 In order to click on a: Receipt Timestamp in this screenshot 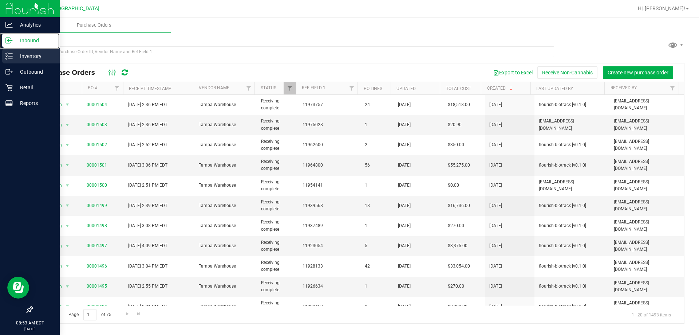, I will do `click(150, 88)`.